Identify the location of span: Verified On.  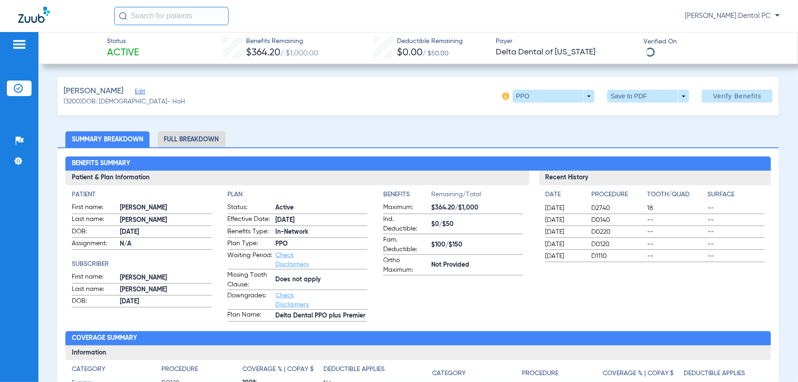
(713, 42).